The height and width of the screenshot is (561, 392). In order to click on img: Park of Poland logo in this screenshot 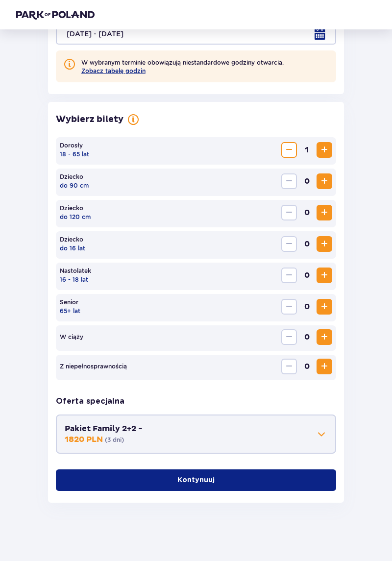, I will do `click(56, 15)`.